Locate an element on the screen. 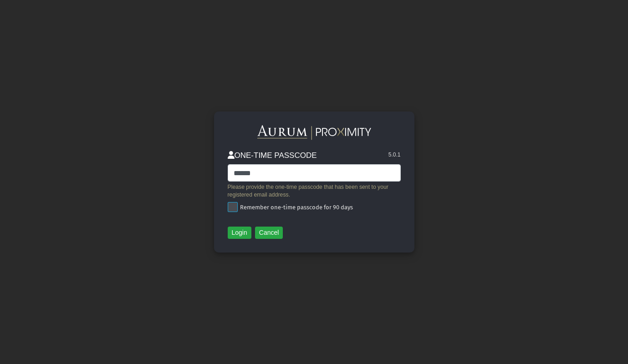 The image size is (628, 364). button: Login is located at coordinates (239, 233).